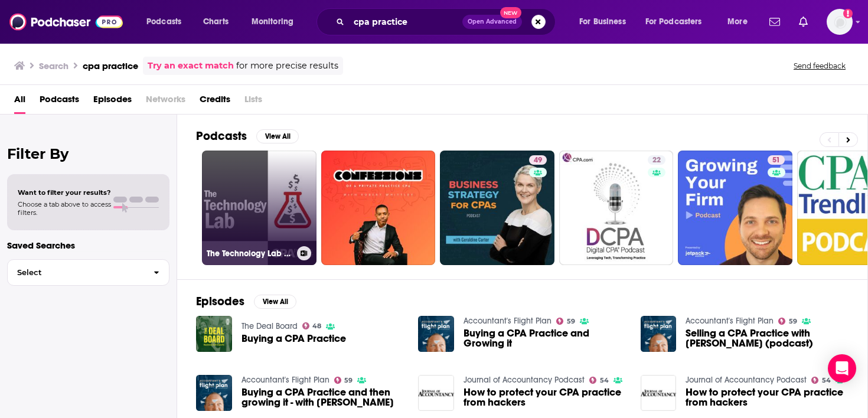  What do you see at coordinates (674, 22) in the screenshot?
I see `span: For Podcasters` at bounding box center [674, 22].